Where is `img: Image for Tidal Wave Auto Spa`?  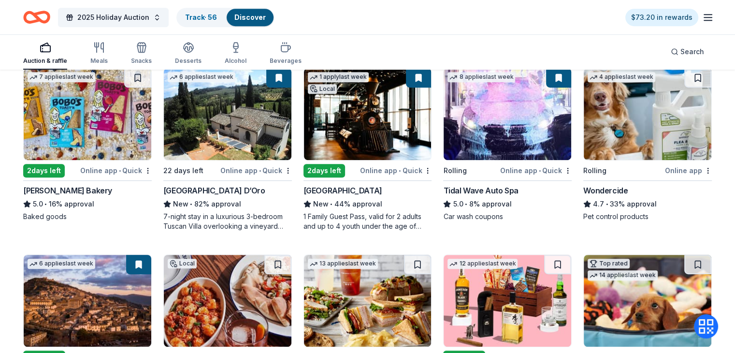
img: Image for Tidal Wave Auto Spa is located at coordinates (507, 114).